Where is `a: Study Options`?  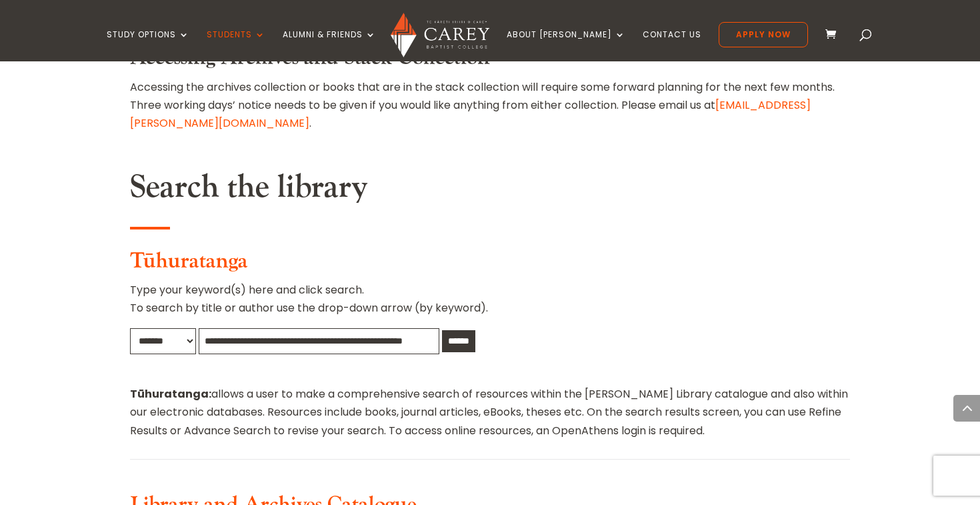
a: Study Options is located at coordinates (148, 45).